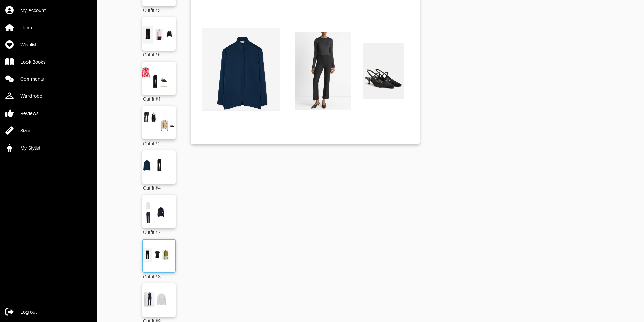 Image resolution: width=644 pixels, height=322 pixels. Describe the element at coordinates (159, 34) in the screenshot. I see `img: Outfit Outfit #5` at that location.